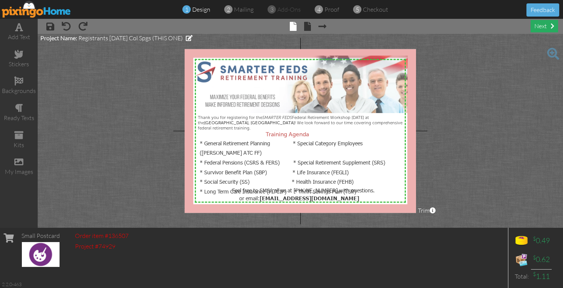  I want to click on img: expense-icon.png, so click(521, 260).